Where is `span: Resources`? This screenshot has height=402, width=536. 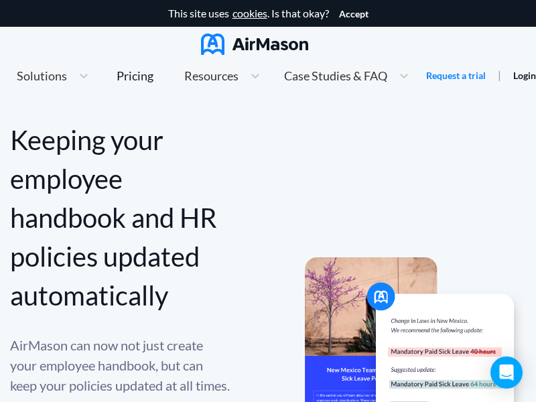
span: Resources is located at coordinates (211, 76).